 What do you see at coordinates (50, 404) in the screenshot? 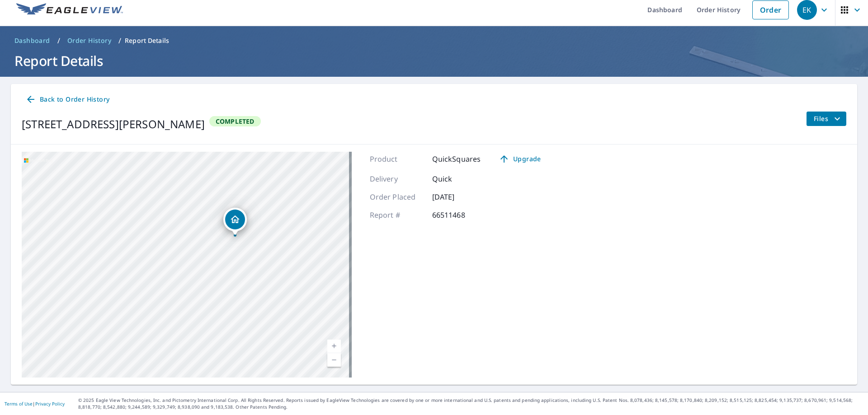
I see `a: Privacy Policy` at bounding box center [50, 404].